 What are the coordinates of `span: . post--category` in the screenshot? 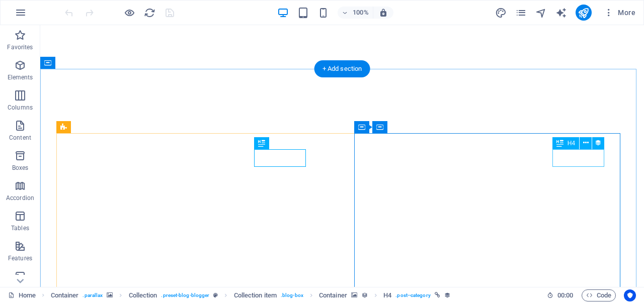 It's located at (413, 295).